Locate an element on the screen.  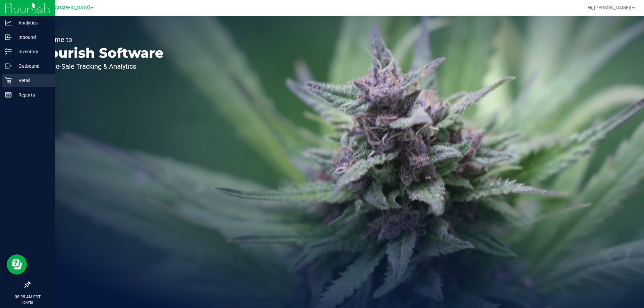
p: Retail is located at coordinates (32, 80).